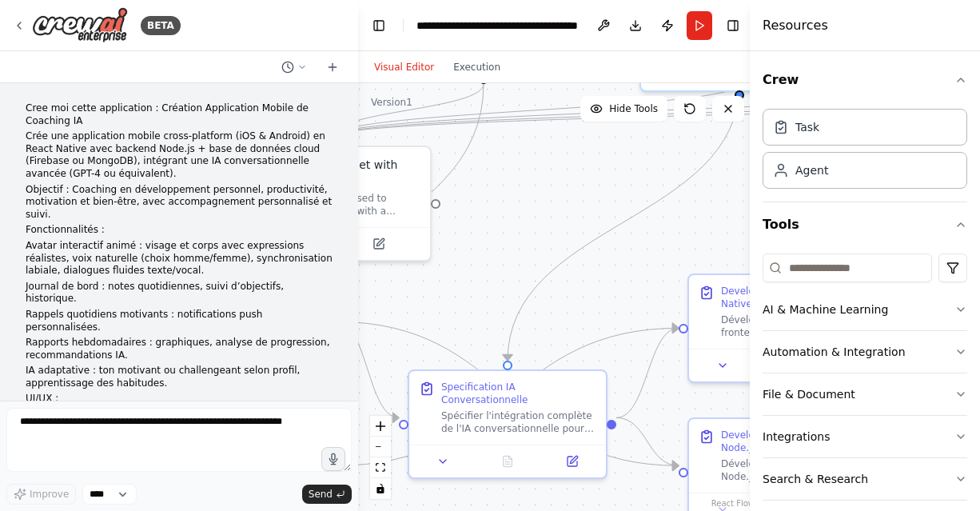 The image size is (980, 511). Describe the element at coordinates (788, 328) in the screenshot. I see `div: Developpement Frontend React NativeDévelopper le code complet frontend React Native pour {app_nam...` at that location.